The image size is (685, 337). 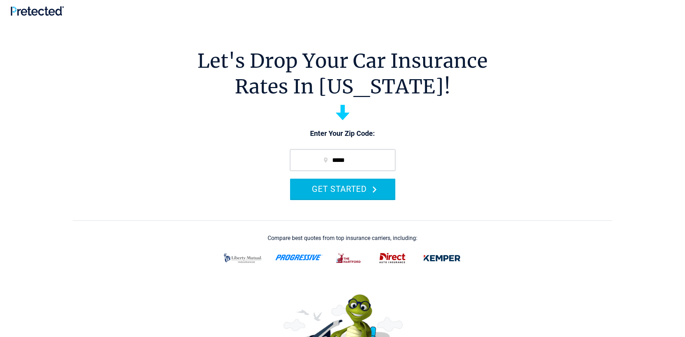 I want to click on button: GET STARTED, so click(x=342, y=189).